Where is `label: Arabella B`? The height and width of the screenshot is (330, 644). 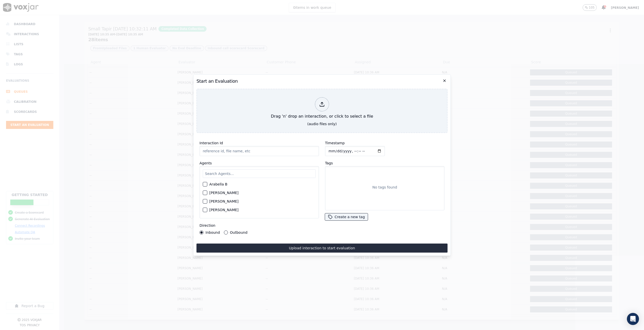 label: Arabella B is located at coordinates (218, 184).